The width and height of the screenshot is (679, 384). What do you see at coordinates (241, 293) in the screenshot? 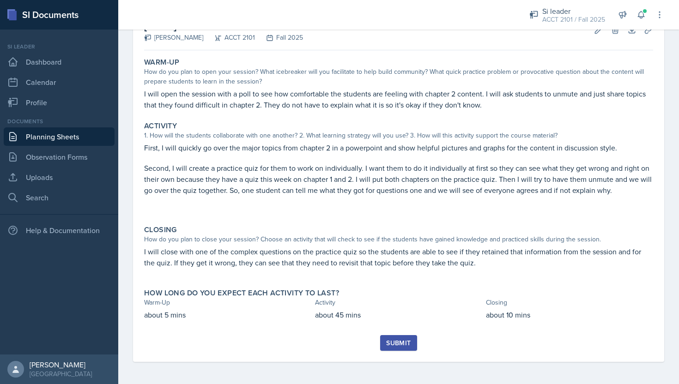
I see `label: How long do you expect each activity to last?` at bounding box center [241, 293].